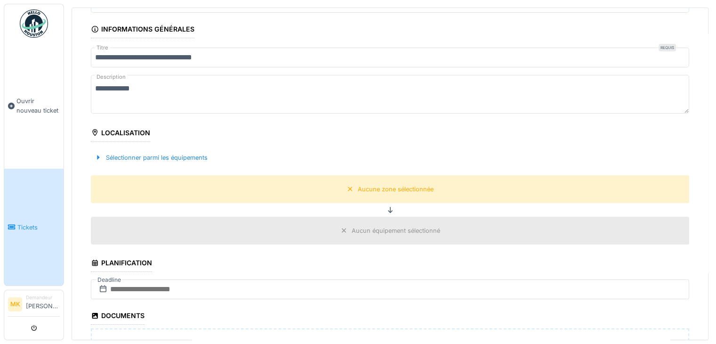  What do you see at coordinates (118, 316) in the screenshot?
I see `div: Documents` at bounding box center [118, 316].